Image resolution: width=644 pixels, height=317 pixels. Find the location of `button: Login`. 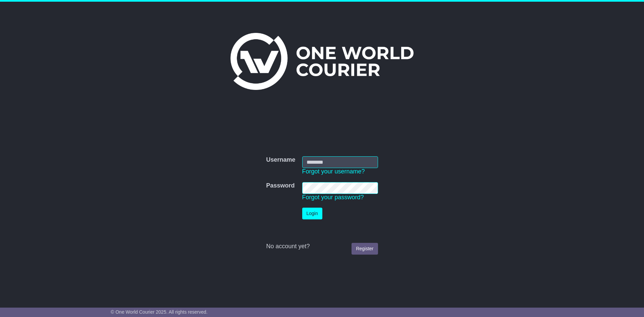

button: Login is located at coordinates (312, 214).